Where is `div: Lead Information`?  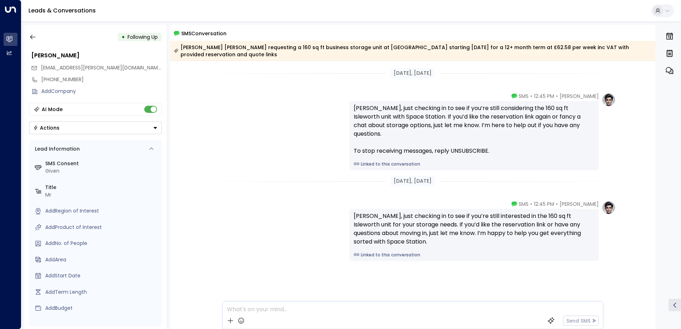
div: Lead Information is located at coordinates (56, 149).